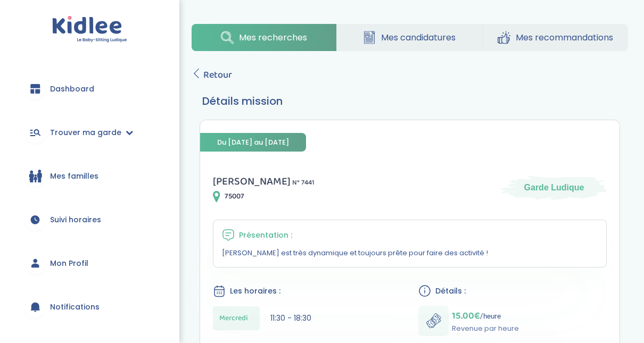 Image resolution: width=644 pixels, height=343 pixels. I want to click on p: /heure, so click(485, 316).